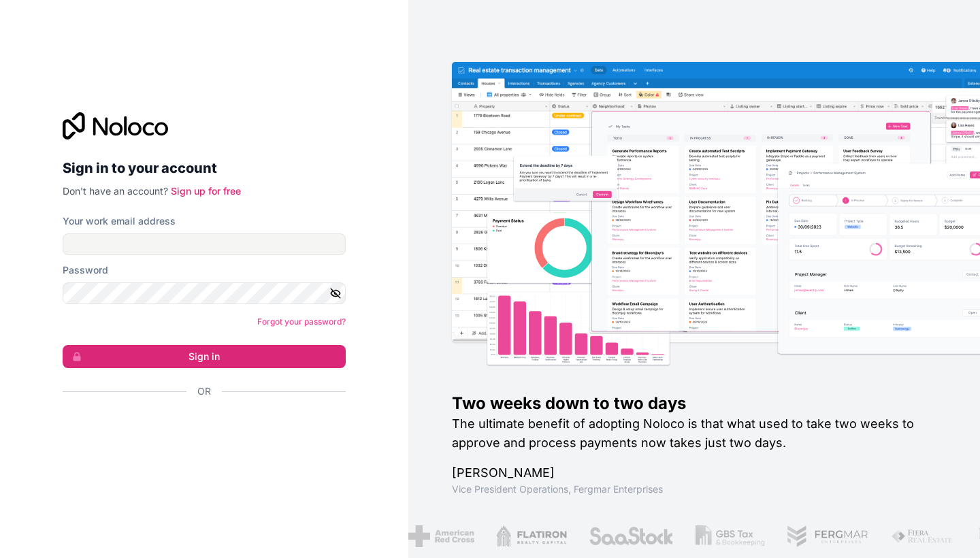  I want to click on button: Sign in, so click(204, 357).